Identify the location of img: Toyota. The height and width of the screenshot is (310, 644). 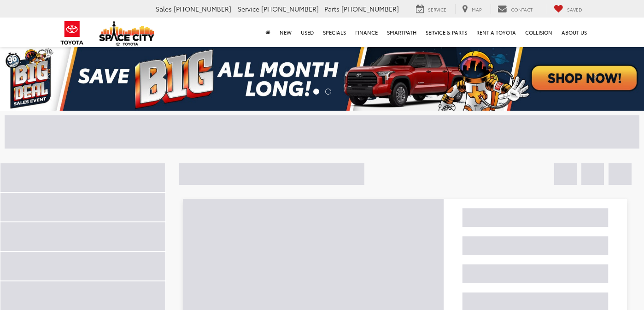
(72, 33).